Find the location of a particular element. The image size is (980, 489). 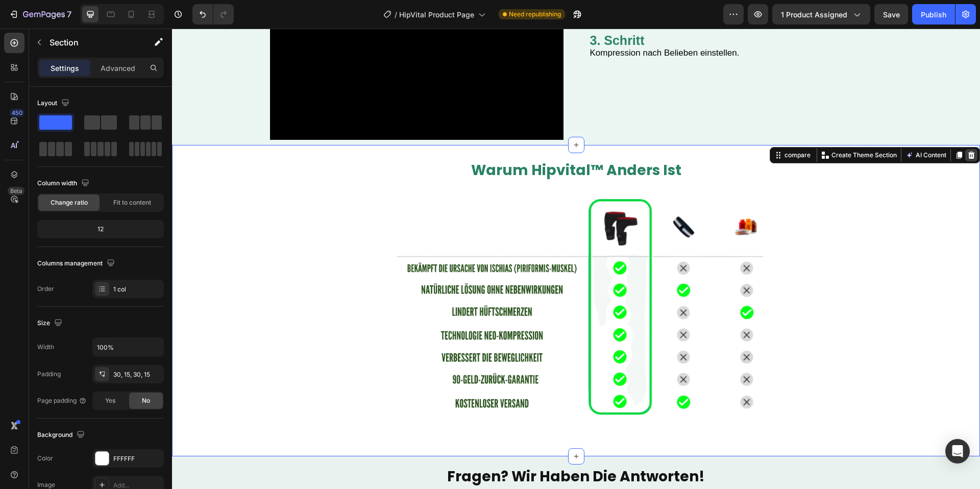

strong: warum hipvital™ anders ist is located at coordinates (405, 142).